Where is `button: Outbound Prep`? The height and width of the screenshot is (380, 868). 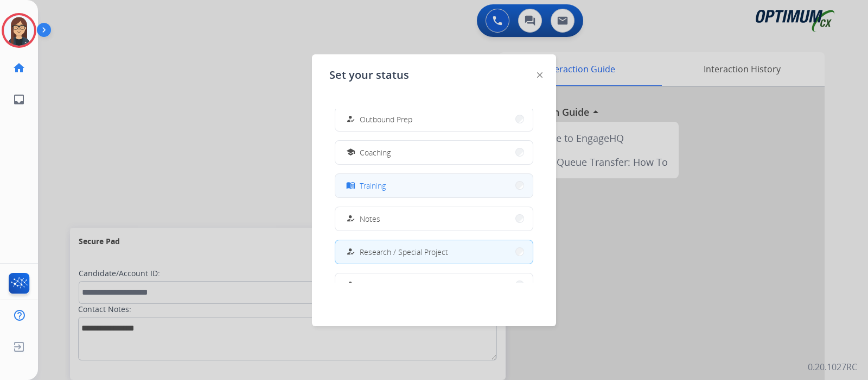 button: Outbound Prep is located at coordinates (434, 119).